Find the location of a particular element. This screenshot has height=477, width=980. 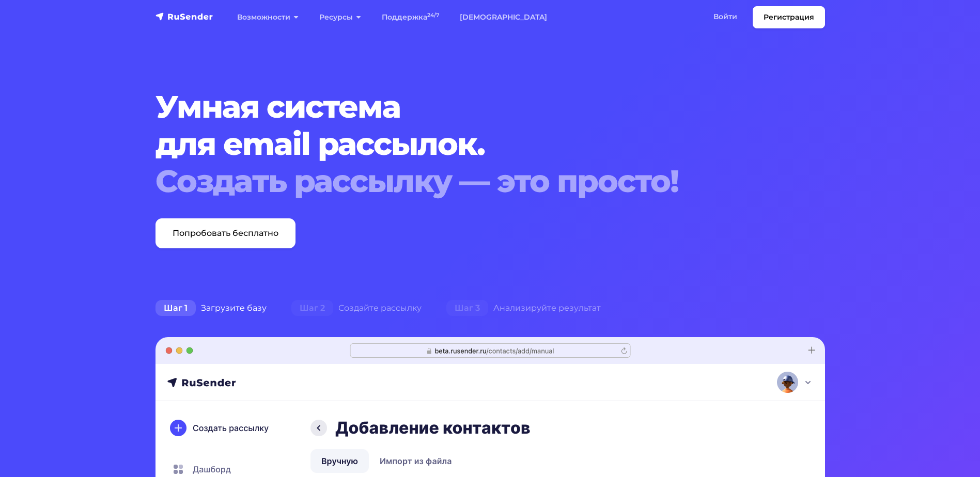

a: Попробовать бесплатно is located at coordinates (225, 233).